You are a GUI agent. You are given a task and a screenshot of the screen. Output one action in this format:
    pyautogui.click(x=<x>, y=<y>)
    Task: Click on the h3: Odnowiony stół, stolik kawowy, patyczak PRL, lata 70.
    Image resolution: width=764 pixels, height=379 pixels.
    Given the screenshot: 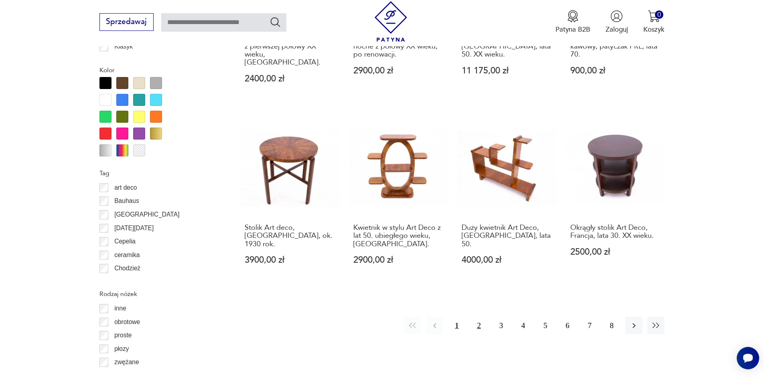 What is the action you would take?
    pyautogui.click(x=615, y=46)
    